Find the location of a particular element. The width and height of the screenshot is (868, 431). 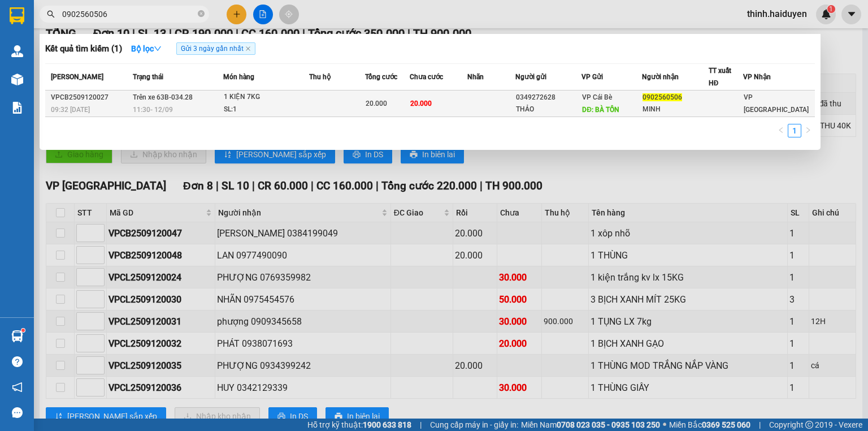

span: right is located at coordinates (808, 130).